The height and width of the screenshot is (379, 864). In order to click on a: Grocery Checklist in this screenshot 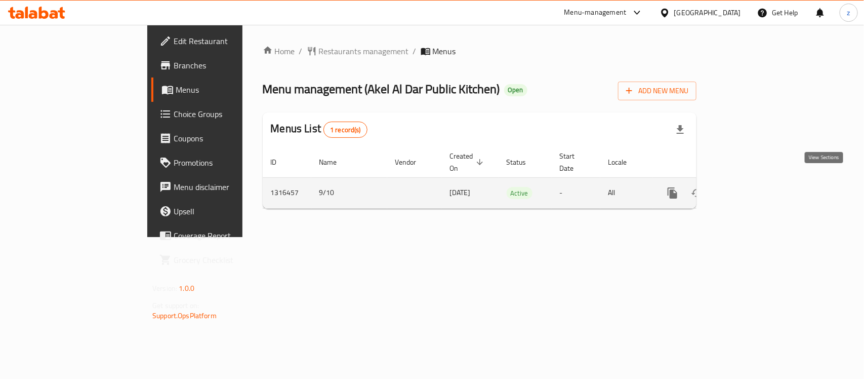, I will do `click(221, 260)`.